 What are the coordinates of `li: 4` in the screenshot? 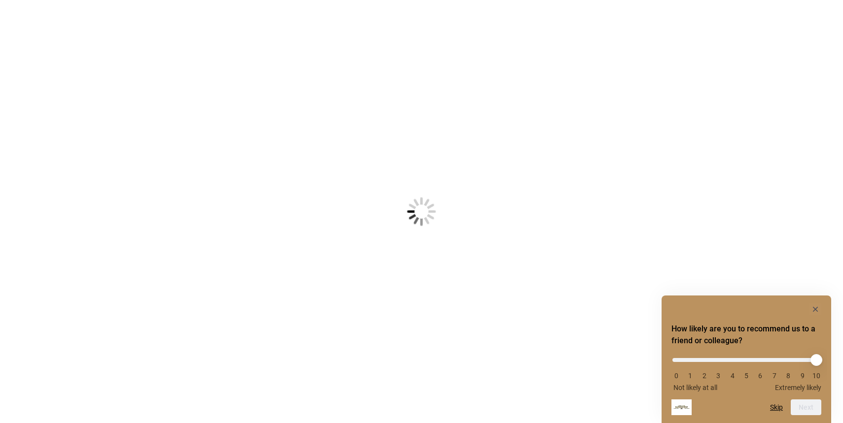 It's located at (732, 376).